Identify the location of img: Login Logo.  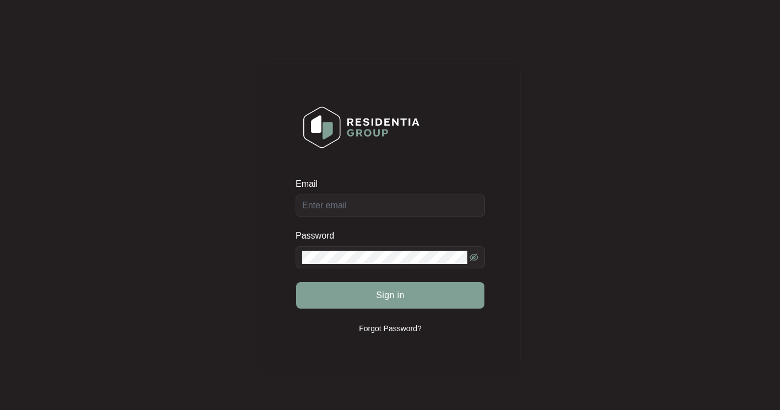
(361, 127).